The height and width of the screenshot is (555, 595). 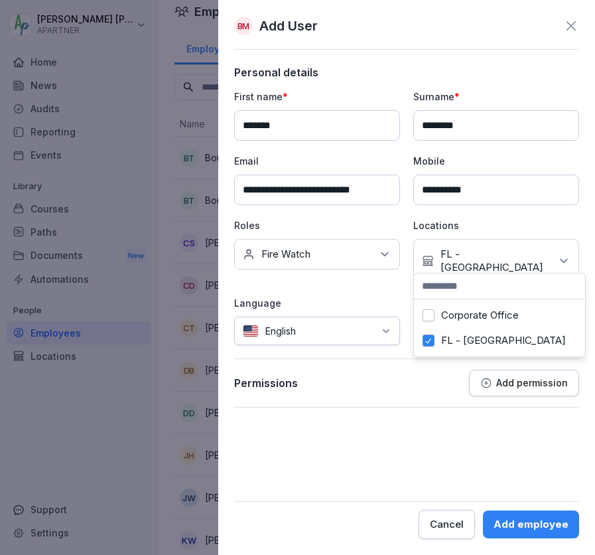 What do you see at coordinates (496, 96) in the screenshot?
I see `p: Surname` at bounding box center [496, 96].